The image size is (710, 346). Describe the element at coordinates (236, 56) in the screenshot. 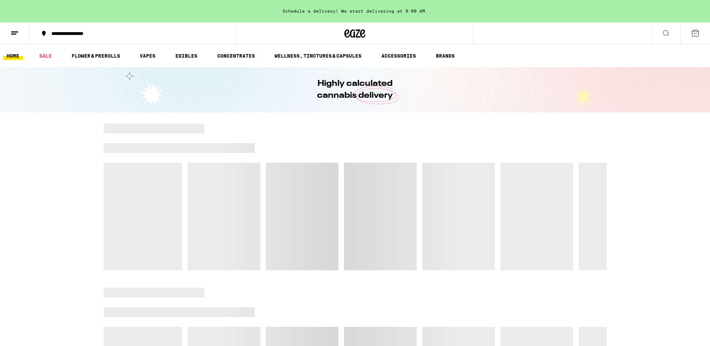

I see `a: CONCENTRATES` at that location.